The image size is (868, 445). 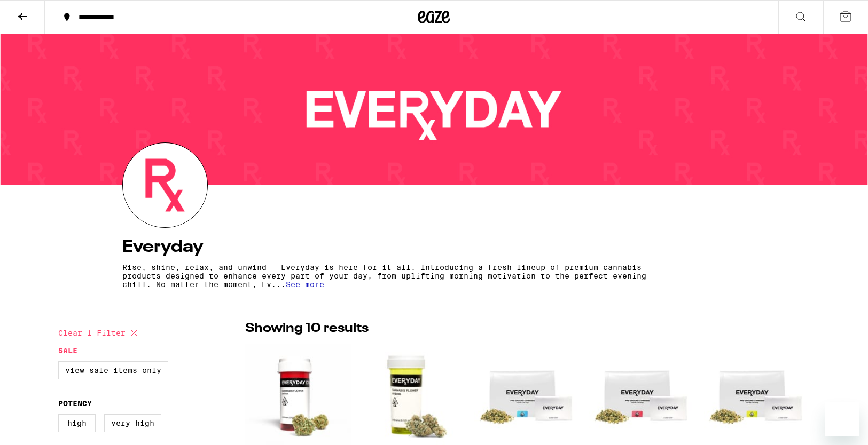 I want to click on legend: Potency, so click(x=74, y=404).